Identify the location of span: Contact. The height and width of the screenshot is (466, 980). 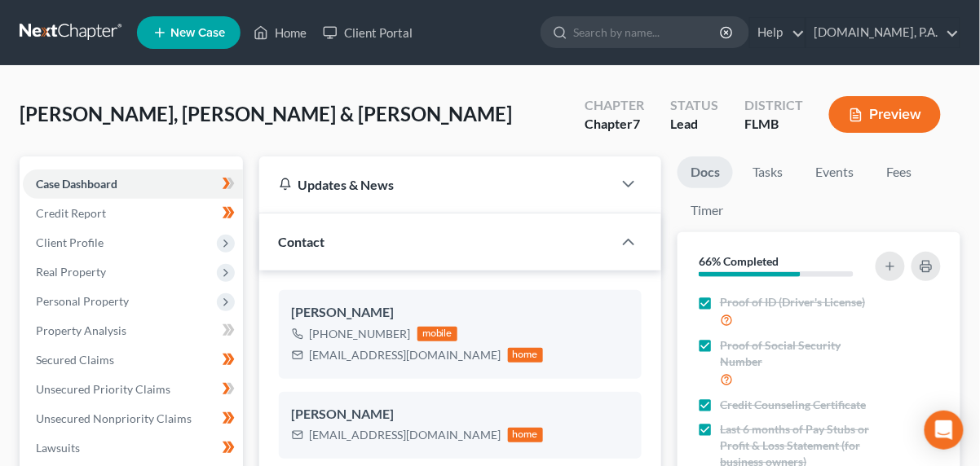
(302, 241).